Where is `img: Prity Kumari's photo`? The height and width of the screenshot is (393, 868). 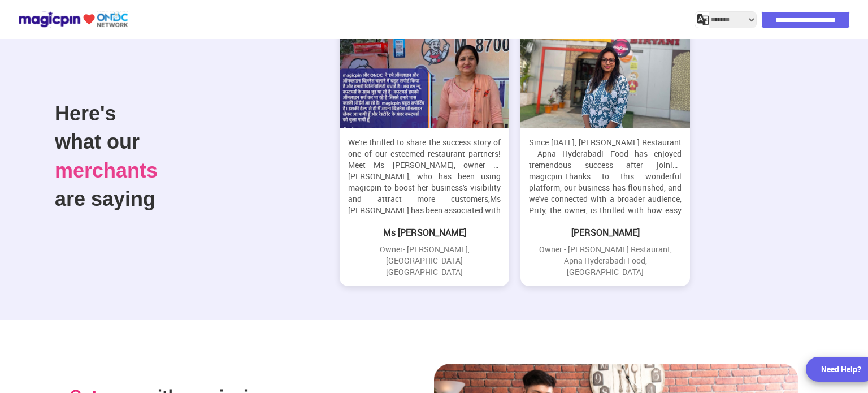
img: Prity Kumari's photo is located at coordinates (605, 72).